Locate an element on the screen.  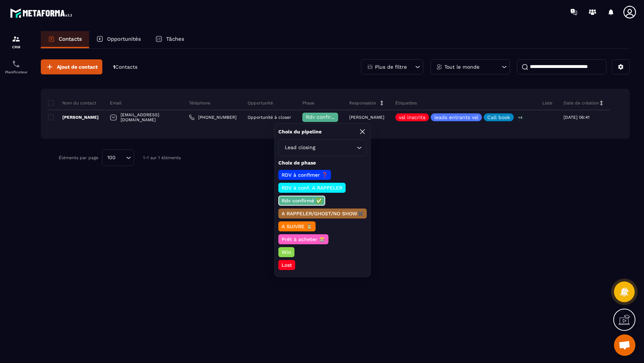
a: Opportunités is located at coordinates (118, 40).